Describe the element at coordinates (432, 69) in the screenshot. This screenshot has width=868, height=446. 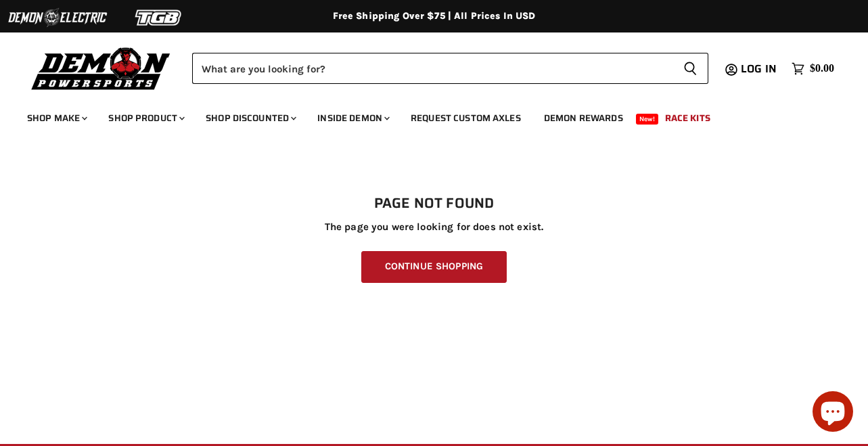
I see `input: Search` at that location.